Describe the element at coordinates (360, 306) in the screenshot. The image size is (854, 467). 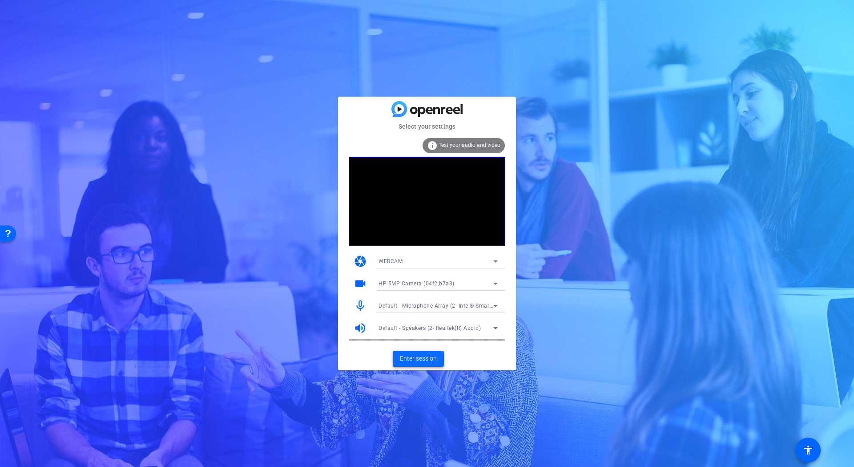
I see `mat-icon: mic_none` at that location.